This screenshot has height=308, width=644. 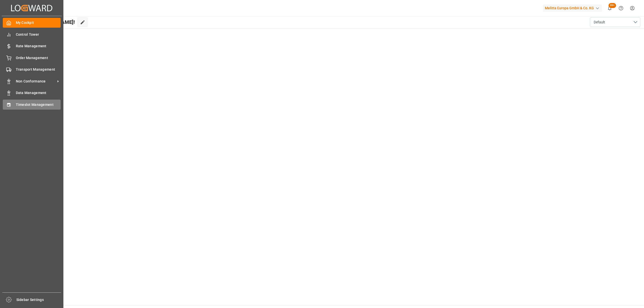 What do you see at coordinates (32, 23) in the screenshot?
I see `a: My Cockpit` at bounding box center [32, 23].